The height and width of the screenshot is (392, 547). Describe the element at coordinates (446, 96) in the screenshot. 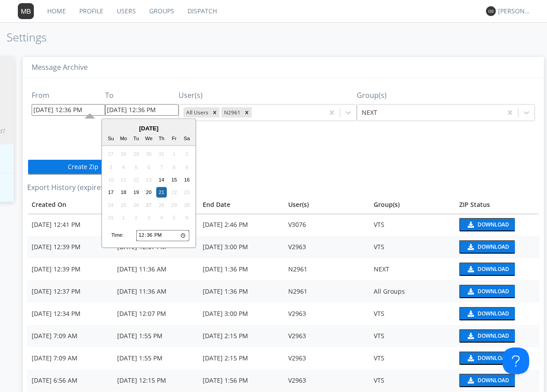

I see `h3: Group(s)` at that location.